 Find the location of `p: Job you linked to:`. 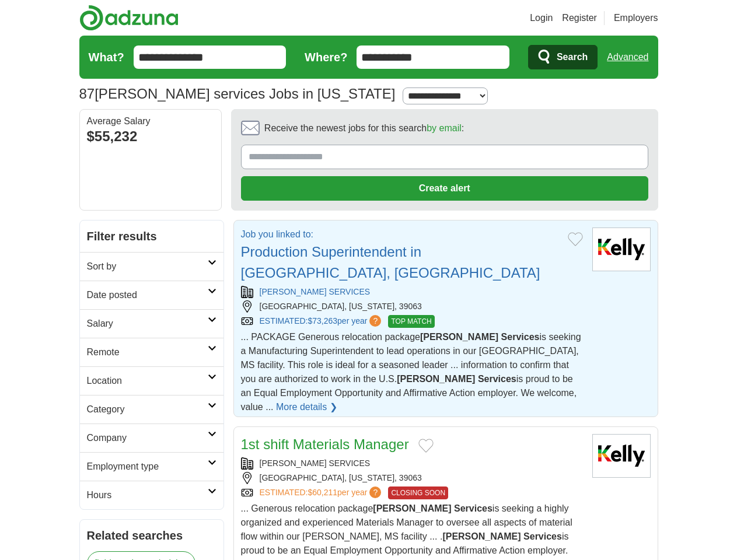

p: Job you linked to: is located at coordinates (400, 234).